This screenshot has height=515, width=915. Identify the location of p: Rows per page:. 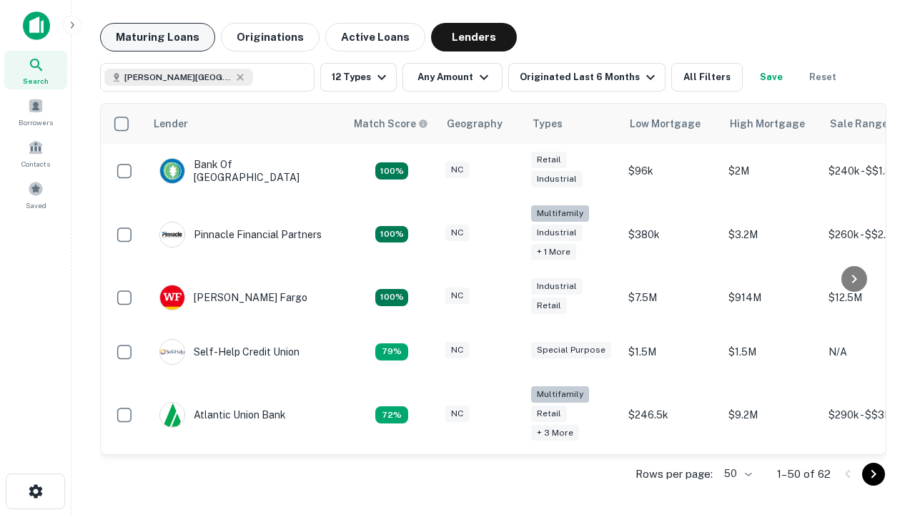
(674, 474).